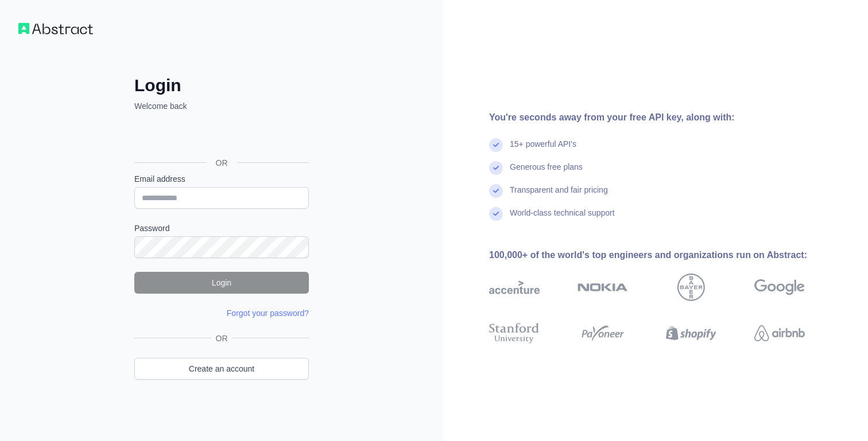 This screenshot has width=868, height=441. I want to click on img: shopify, so click(691, 334).